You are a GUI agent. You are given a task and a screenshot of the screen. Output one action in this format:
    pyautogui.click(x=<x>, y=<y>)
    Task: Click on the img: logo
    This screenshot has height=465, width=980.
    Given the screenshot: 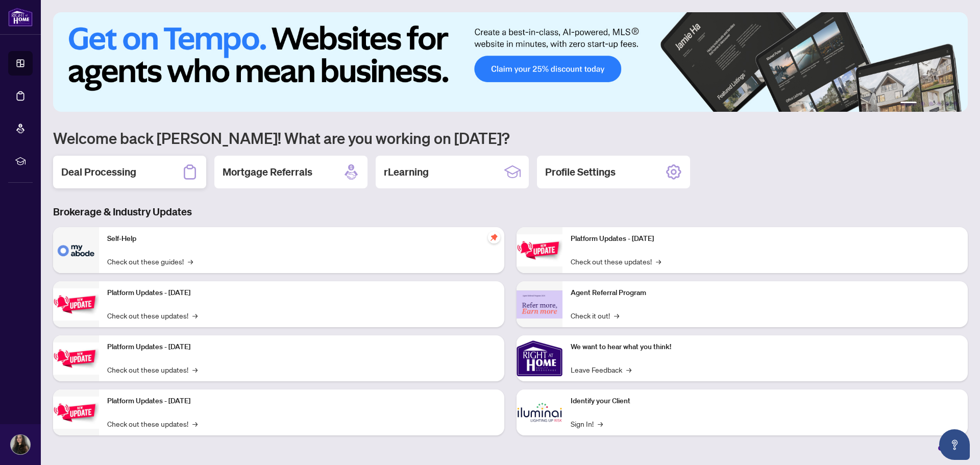 What is the action you would take?
    pyautogui.click(x=21, y=17)
    